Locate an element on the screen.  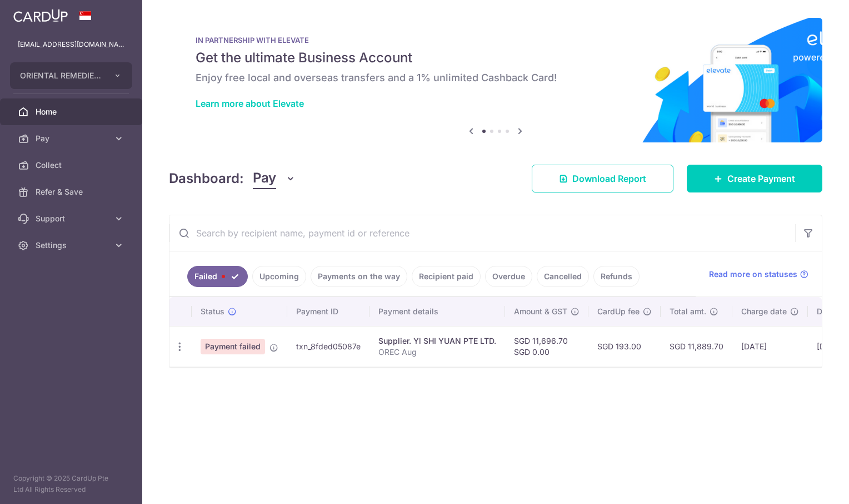
img: Renovation banner is located at coordinates (496, 80).